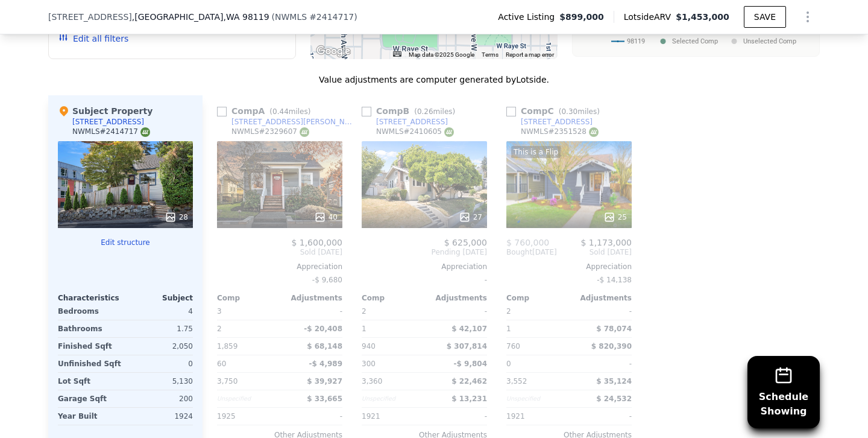 This screenshot has width=868, height=438. What do you see at coordinates (808, 17) in the screenshot?
I see `button: Show Options` at bounding box center [808, 17].